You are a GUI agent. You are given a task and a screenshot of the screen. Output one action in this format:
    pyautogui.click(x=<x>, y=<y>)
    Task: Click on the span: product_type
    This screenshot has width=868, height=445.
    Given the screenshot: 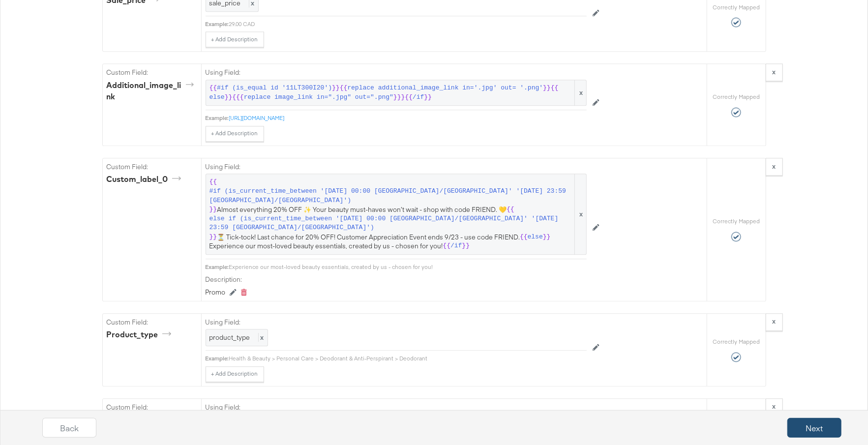 What is the action you would take?
    pyautogui.click(x=229, y=337)
    